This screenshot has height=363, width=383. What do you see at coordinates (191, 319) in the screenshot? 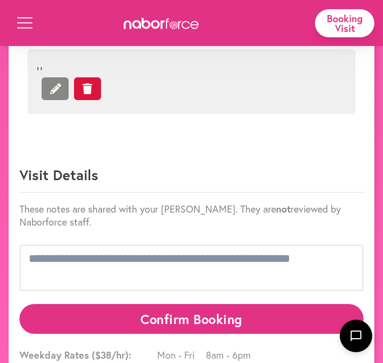
I see `button: Confirm Booking` at bounding box center [191, 319].